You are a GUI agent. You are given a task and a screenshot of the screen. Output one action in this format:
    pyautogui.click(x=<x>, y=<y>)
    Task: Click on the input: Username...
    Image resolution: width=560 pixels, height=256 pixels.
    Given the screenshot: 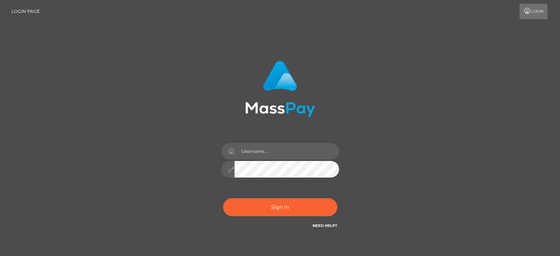 What is the action you would take?
    pyautogui.click(x=287, y=151)
    